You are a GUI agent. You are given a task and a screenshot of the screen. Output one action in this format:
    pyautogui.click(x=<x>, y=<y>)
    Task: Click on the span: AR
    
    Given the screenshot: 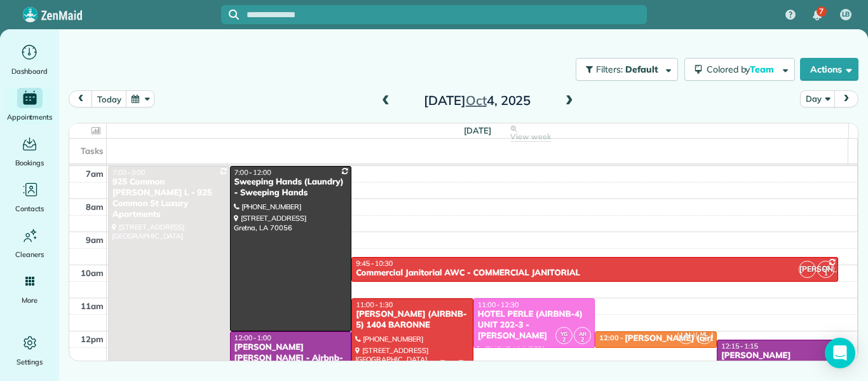 What is the action you would take?
    pyautogui.click(x=583, y=333)
    